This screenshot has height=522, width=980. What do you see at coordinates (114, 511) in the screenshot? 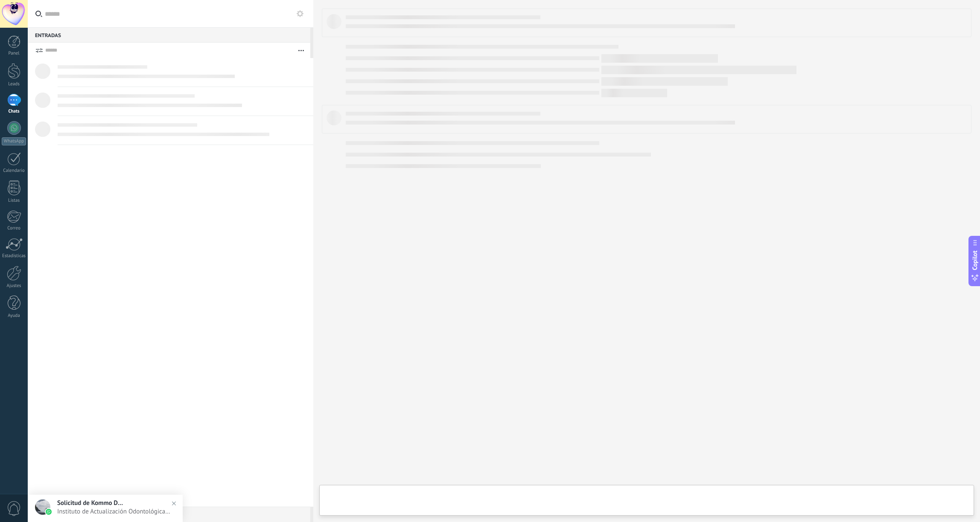
I see `span: Instituto de Actualización Odontológica de la Península: ¡Hola! Estoy listo para probar WhatsApp ...` at bounding box center [114, 511].